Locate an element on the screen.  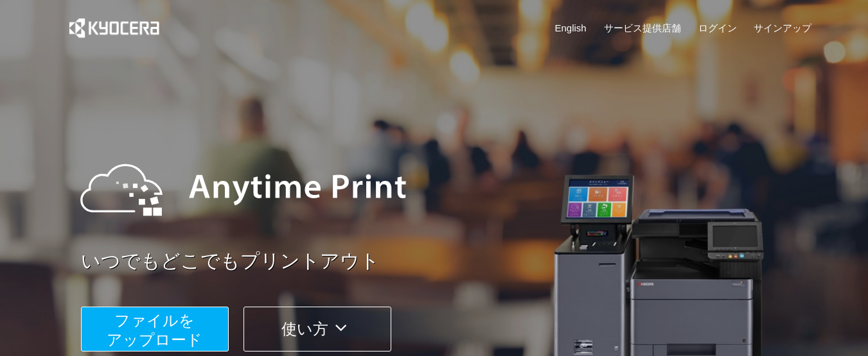
a: ログイン is located at coordinates (718, 28).